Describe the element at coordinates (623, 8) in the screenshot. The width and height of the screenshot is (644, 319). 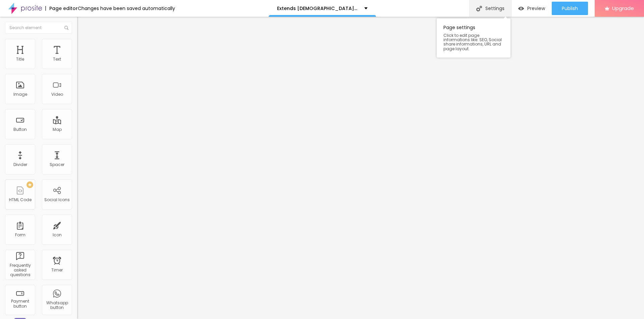
I see `span: Upgrade` at that location.